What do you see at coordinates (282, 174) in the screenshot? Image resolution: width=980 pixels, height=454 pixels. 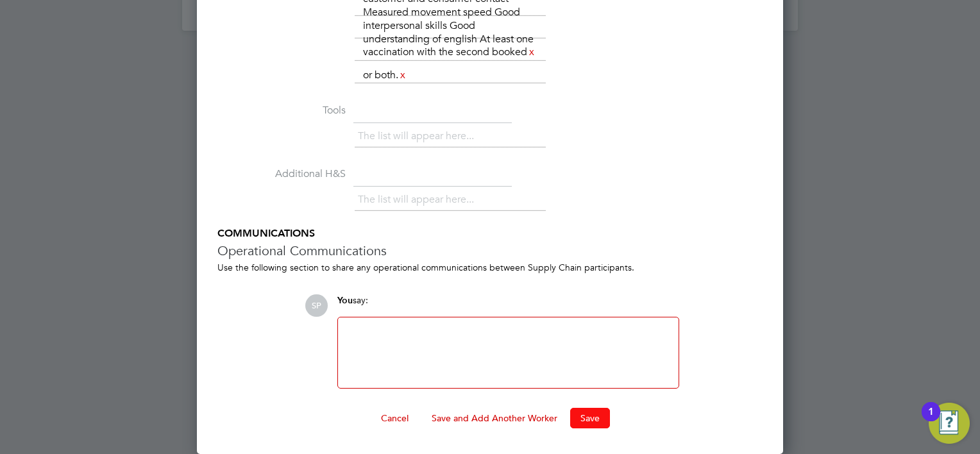 I see `label: Additional H&S` at bounding box center [282, 174].